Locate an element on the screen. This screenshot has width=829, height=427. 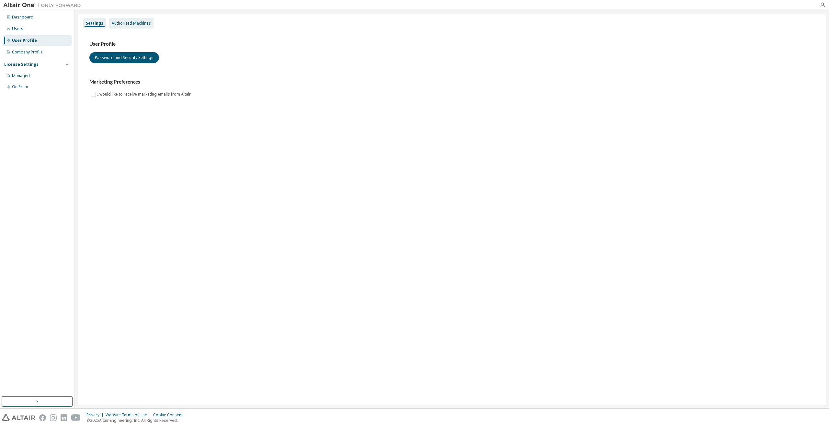
div: License Settings is located at coordinates (21, 64).